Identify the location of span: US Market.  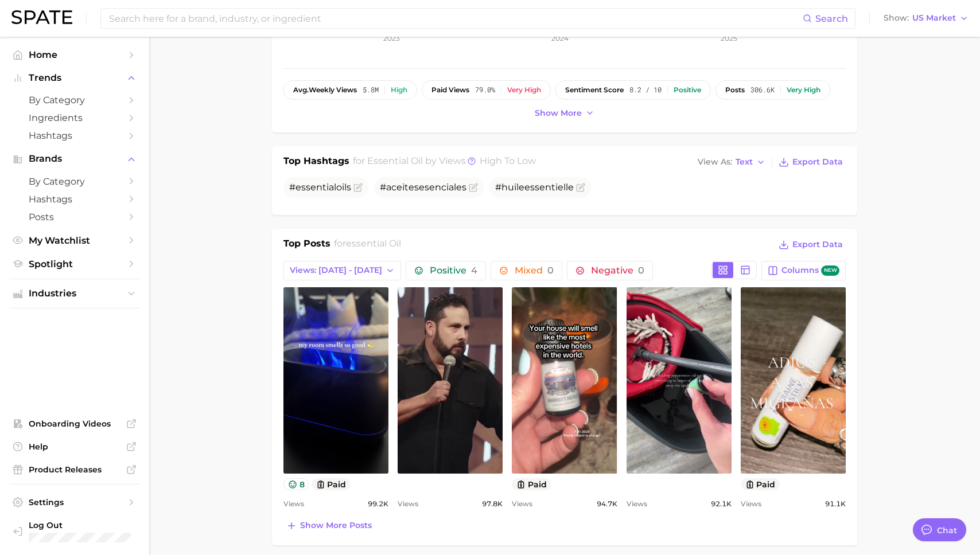
(934, 18).